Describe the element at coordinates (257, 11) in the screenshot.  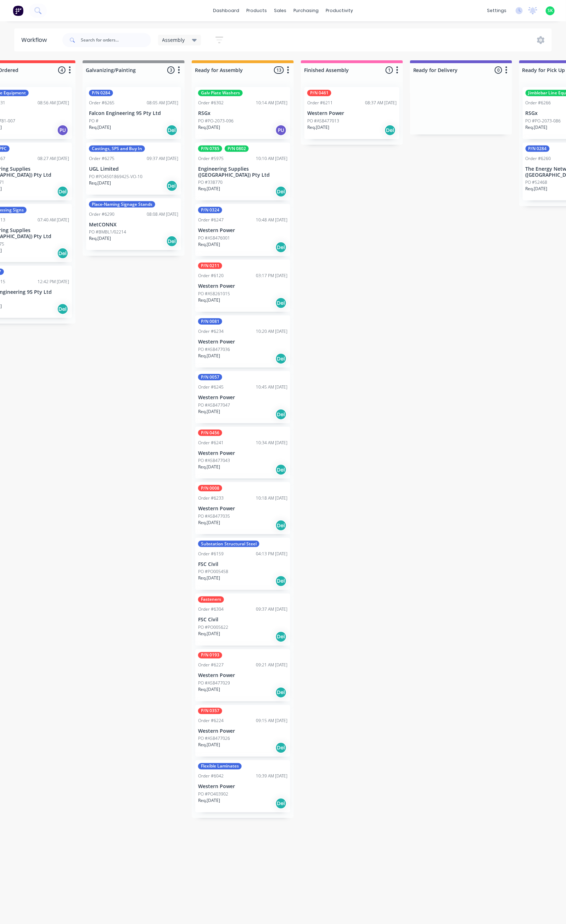
I see `div: products` at that location.